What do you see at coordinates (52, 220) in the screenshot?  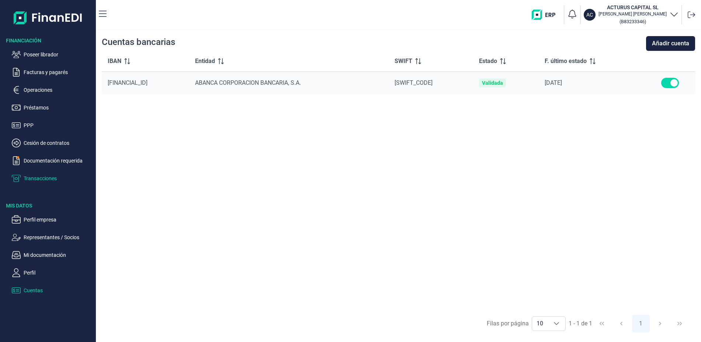 I see `button: Perfil empresa` at bounding box center [52, 220].